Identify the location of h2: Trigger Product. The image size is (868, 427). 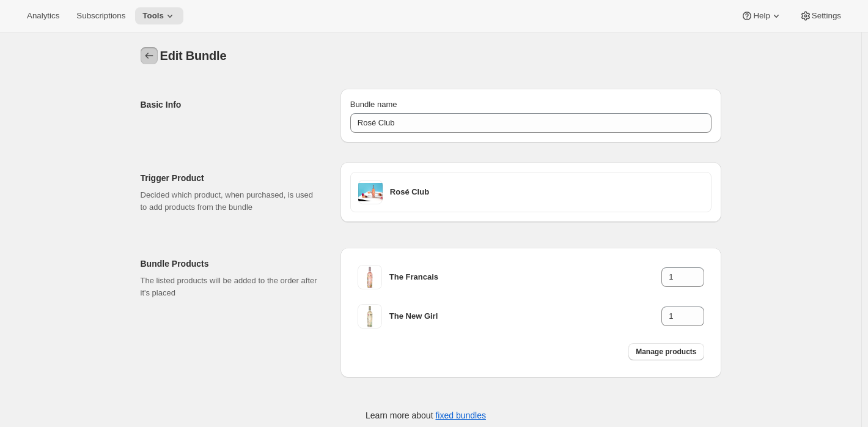
(231, 178).